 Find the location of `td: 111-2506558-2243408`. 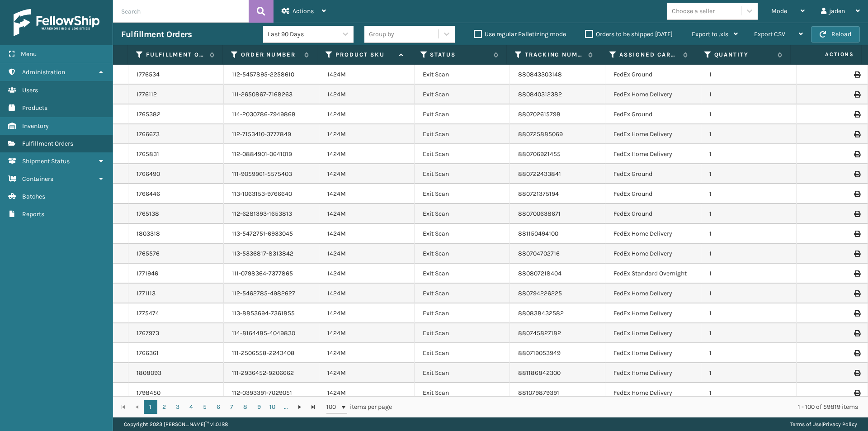

td: 111-2506558-2243408 is located at coordinates (271, 353).